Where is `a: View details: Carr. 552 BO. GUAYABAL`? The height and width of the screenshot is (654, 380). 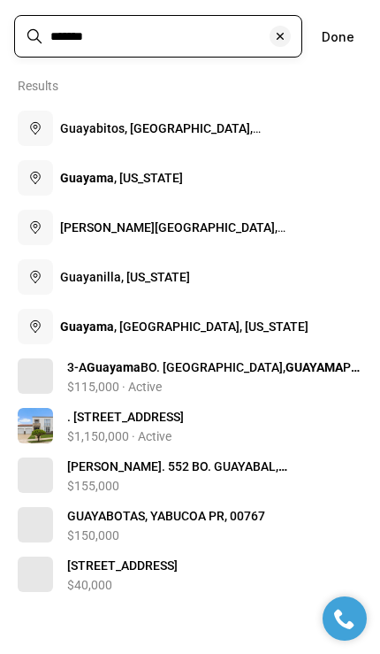
a: View details: Carr. 552 BO. GUAYABAL is located at coordinates (190, 475).